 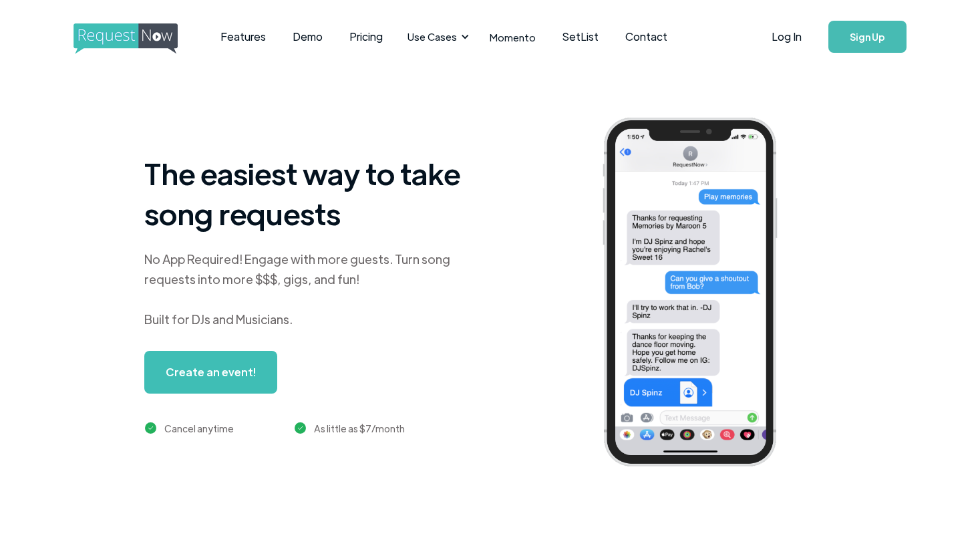 What do you see at coordinates (787, 37) in the screenshot?
I see `a: Log In` at bounding box center [787, 37].